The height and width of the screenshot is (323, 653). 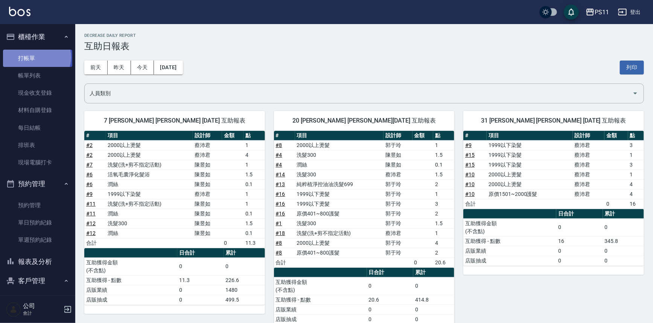 I want to click on td: 原價401~800護髮, so click(x=339, y=214).